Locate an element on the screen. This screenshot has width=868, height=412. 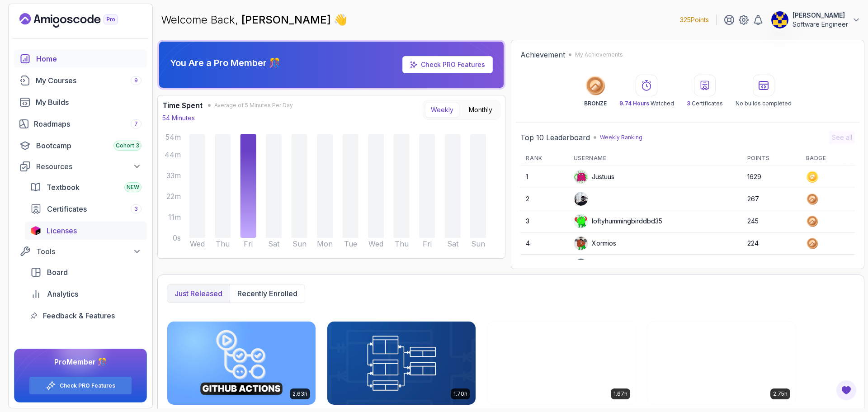
div: Roadmaps is located at coordinates (88, 124).